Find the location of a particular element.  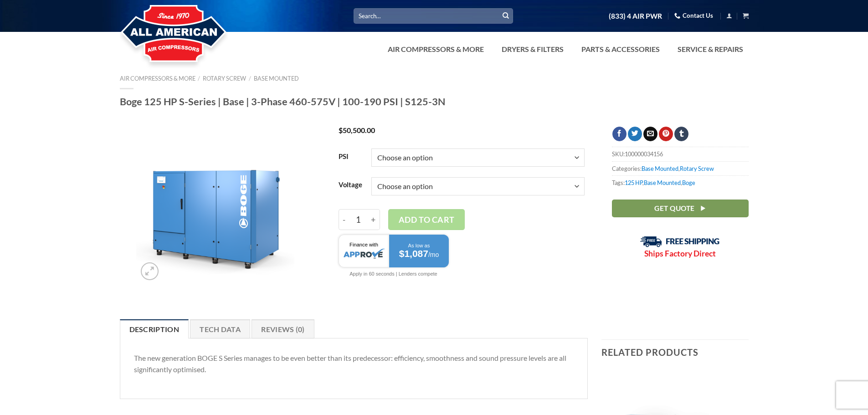

a: Dryers & Filters is located at coordinates (532, 49).